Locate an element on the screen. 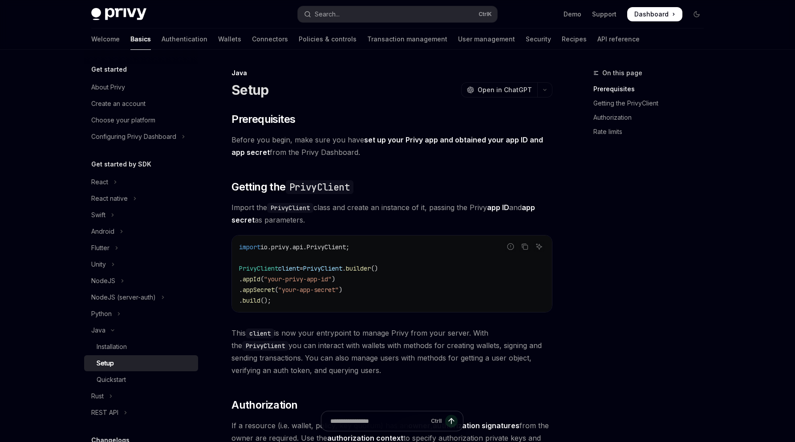 This screenshot has height=442, width=795. button: Toggle Flutter section is located at coordinates (141, 248).